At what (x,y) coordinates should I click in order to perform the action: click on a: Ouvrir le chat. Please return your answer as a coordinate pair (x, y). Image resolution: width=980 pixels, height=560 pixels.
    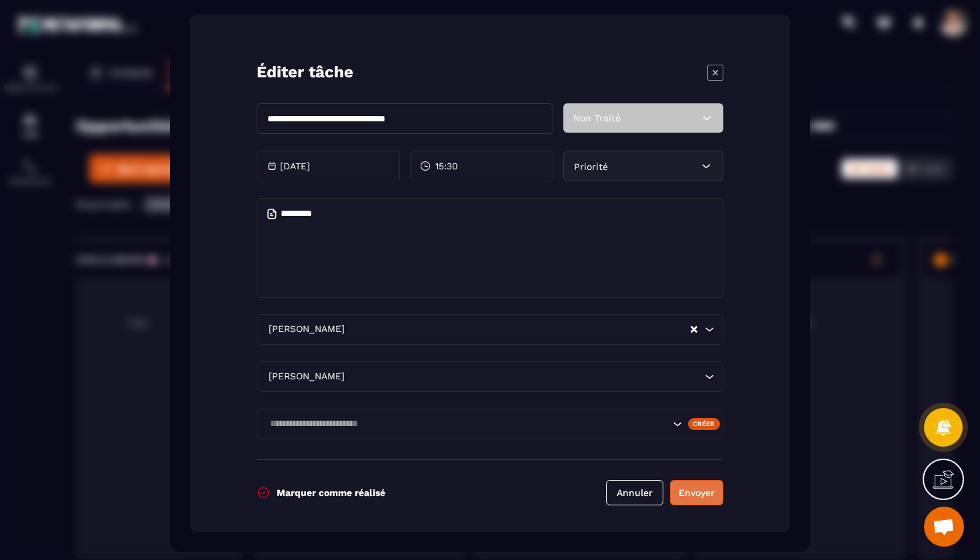
    Looking at the image, I should click on (944, 527).